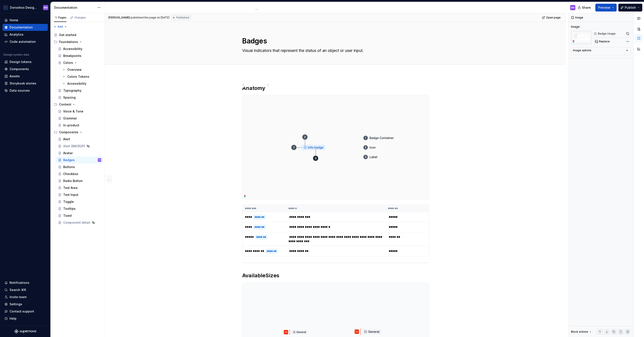 Image resolution: width=644 pixels, height=337 pixels. I want to click on div: Badges, so click(69, 160).